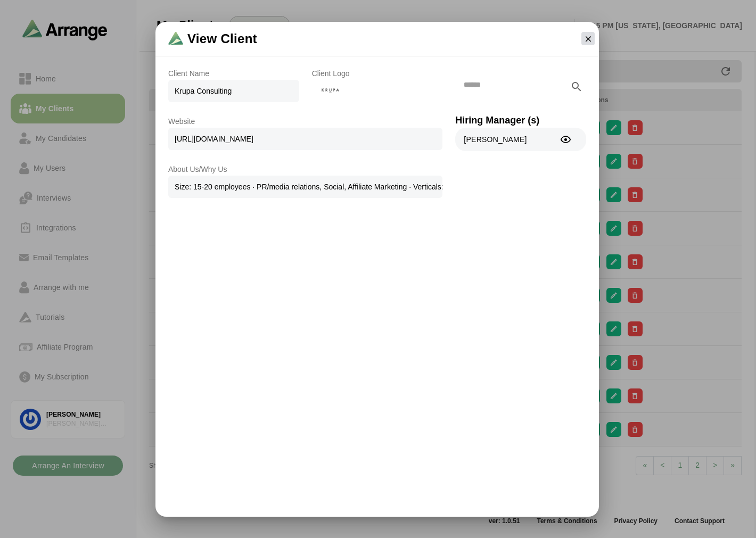 The width and height of the screenshot is (756, 538). Describe the element at coordinates (234, 91) in the screenshot. I see `span: Krupa Consulting` at that location.